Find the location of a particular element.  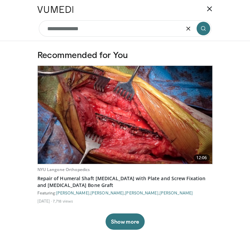

img: VuMedi Logo is located at coordinates (55, 10).